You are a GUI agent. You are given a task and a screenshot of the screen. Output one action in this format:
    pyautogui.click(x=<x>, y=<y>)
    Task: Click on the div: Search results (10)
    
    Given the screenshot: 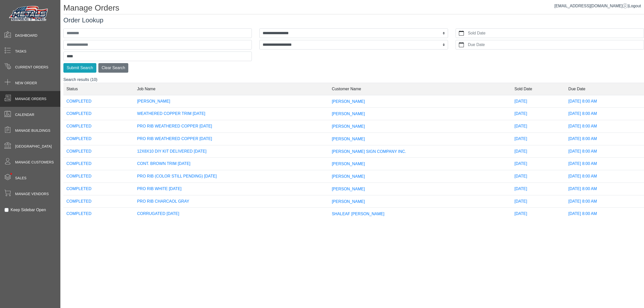 What is the action you would take?
    pyautogui.click(x=354, y=151)
    